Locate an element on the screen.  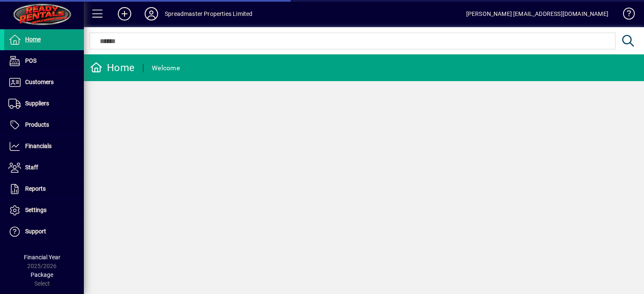
span: Reports is located at coordinates (35, 189).